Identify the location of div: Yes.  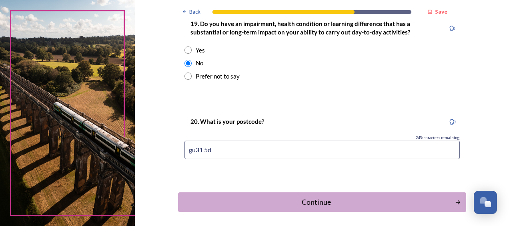
(200, 50).